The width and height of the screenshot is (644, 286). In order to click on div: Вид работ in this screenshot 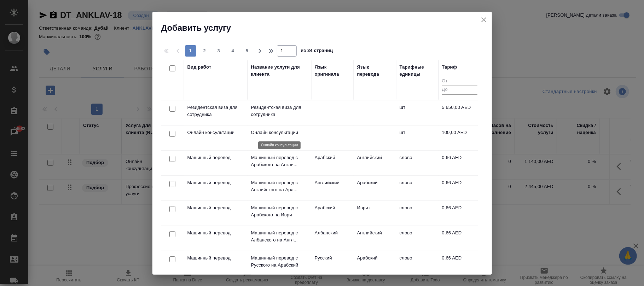, I will do `click(199, 67)`.